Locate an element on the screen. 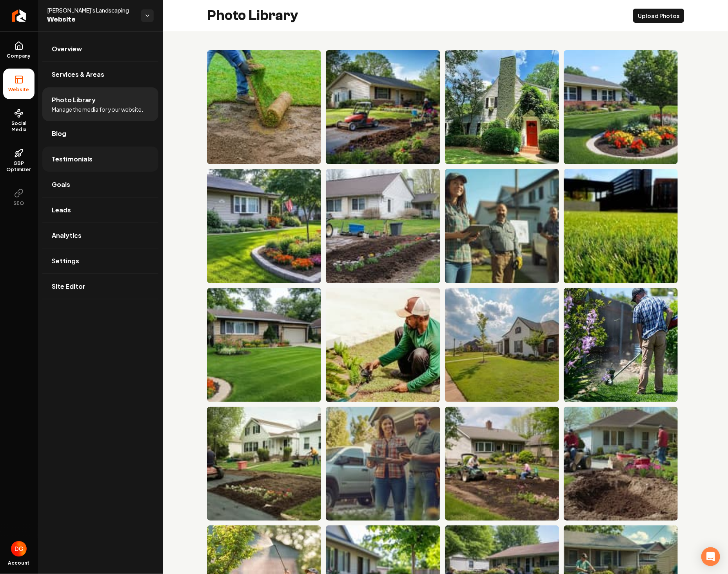  img: Rebolt Logo is located at coordinates (19, 15).